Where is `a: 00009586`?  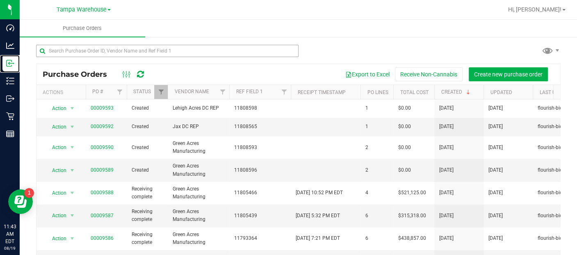 a: 00009586 is located at coordinates (102, 238).